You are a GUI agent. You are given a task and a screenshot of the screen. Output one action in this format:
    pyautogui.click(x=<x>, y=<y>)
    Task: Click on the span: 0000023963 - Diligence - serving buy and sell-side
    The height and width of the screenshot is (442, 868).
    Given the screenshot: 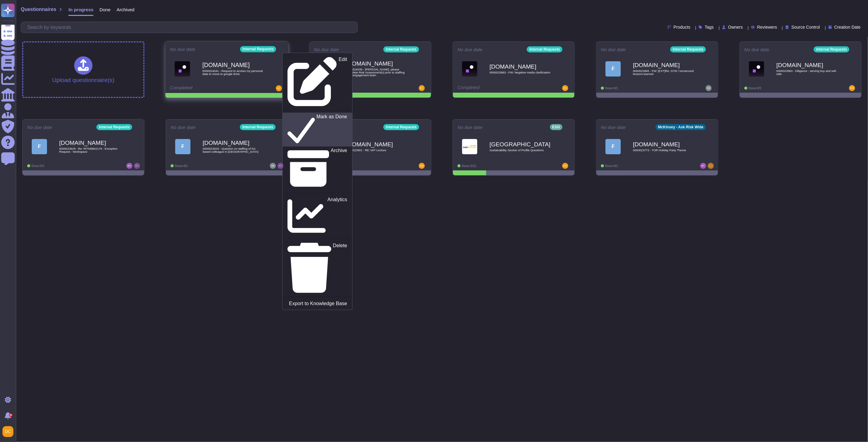 What is the action you would take?
    pyautogui.click(x=807, y=72)
    